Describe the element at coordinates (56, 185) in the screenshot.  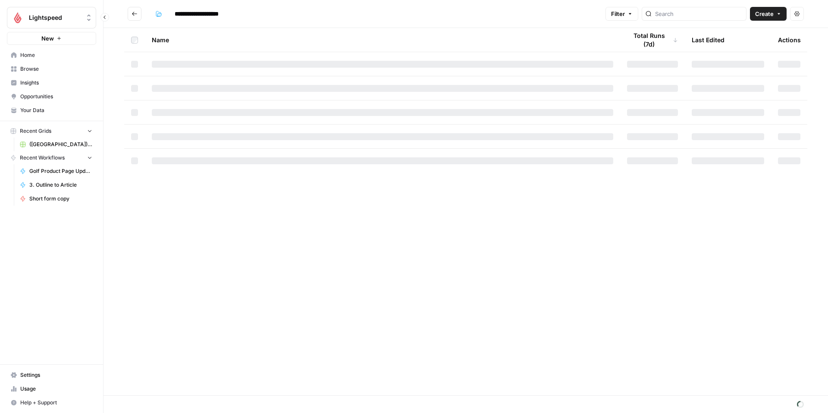
I see `a: 3. Outline to Article` at that location.